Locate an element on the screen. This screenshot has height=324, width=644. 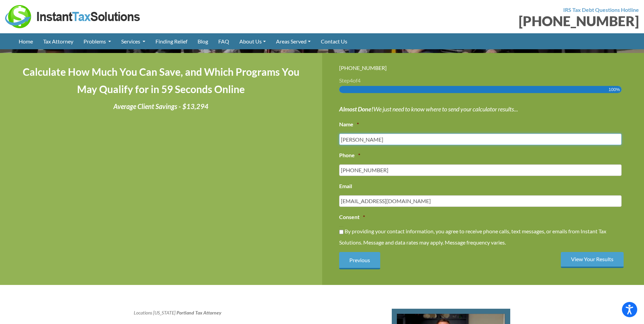
label: Consent is located at coordinates (352, 217).